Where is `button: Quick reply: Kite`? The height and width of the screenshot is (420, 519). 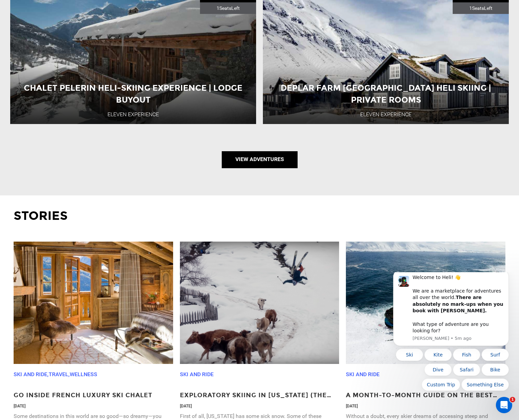
button: Quick reply: Kite is located at coordinates (55, 83).